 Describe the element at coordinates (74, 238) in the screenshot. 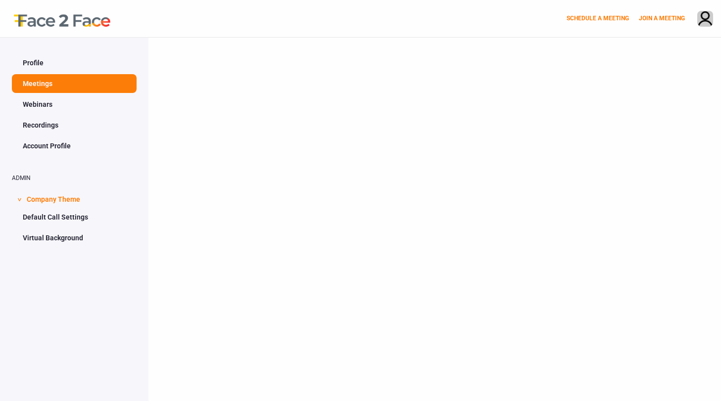

I see `a: Virtual Background` at that location.